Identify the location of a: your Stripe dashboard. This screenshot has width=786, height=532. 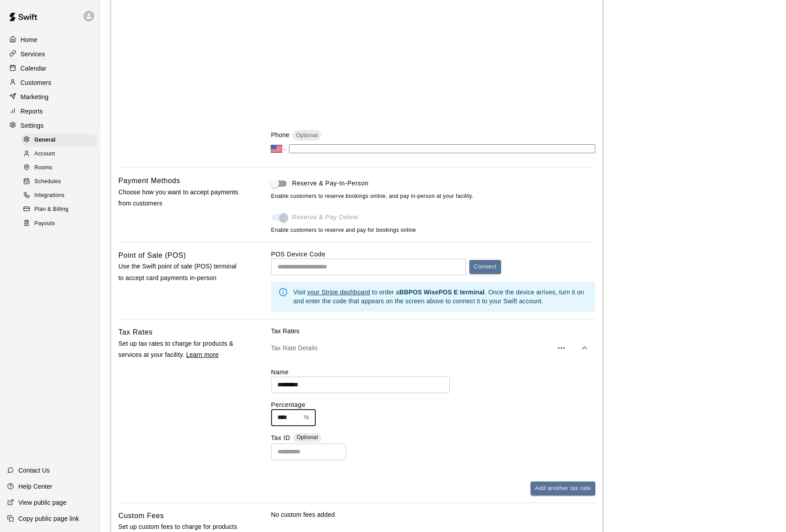
(338, 292).